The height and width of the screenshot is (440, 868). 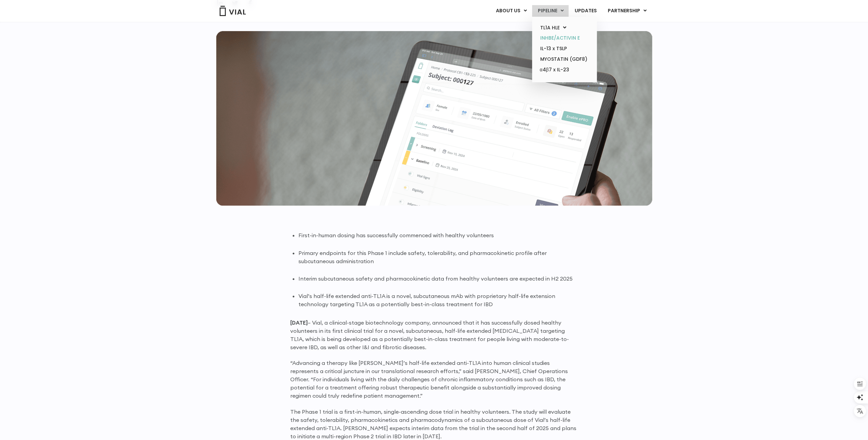 I want to click on li: First-in-human dosing has successfully commenced with healthy volunteers, so click(x=438, y=235).